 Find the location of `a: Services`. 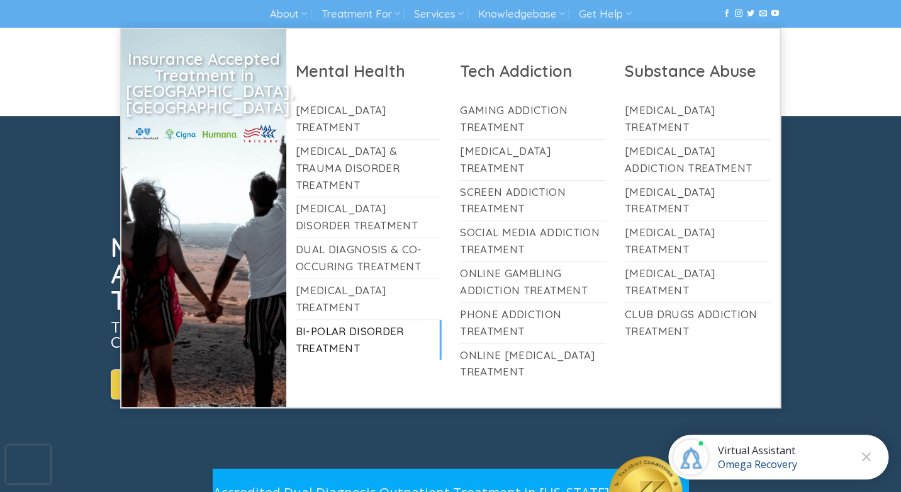

a: Services is located at coordinates (439, 14).